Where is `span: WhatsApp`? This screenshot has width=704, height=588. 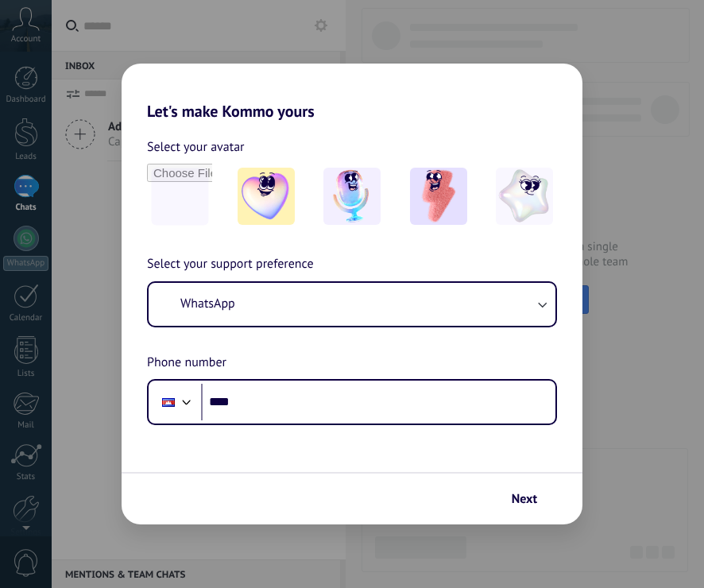 span: WhatsApp is located at coordinates (208, 303).